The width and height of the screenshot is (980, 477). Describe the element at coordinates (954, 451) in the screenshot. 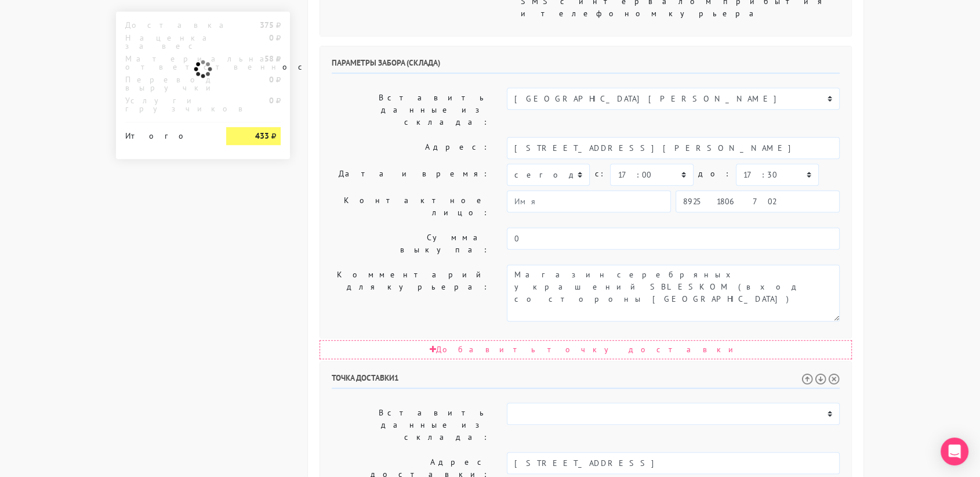

I see `div: Open Intercom Messenger` at that location.